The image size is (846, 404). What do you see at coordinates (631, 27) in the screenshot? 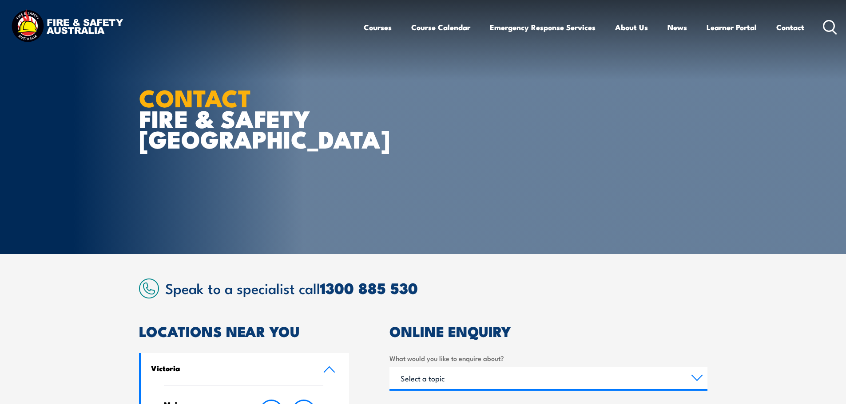
I see `a: About Us` at bounding box center [631, 27].